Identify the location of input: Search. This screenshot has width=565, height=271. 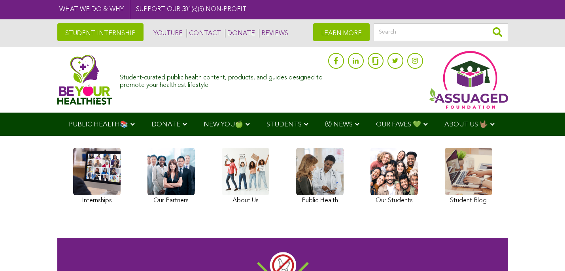
(441, 32).